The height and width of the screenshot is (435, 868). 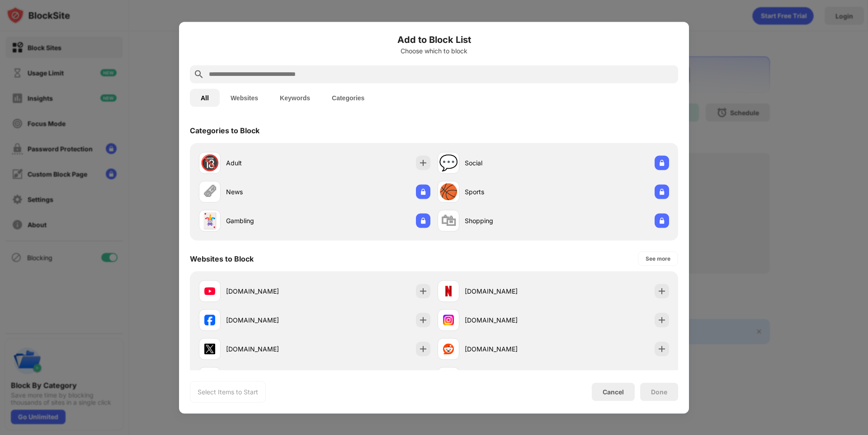 I want to click on div: Social, so click(x=509, y=163).